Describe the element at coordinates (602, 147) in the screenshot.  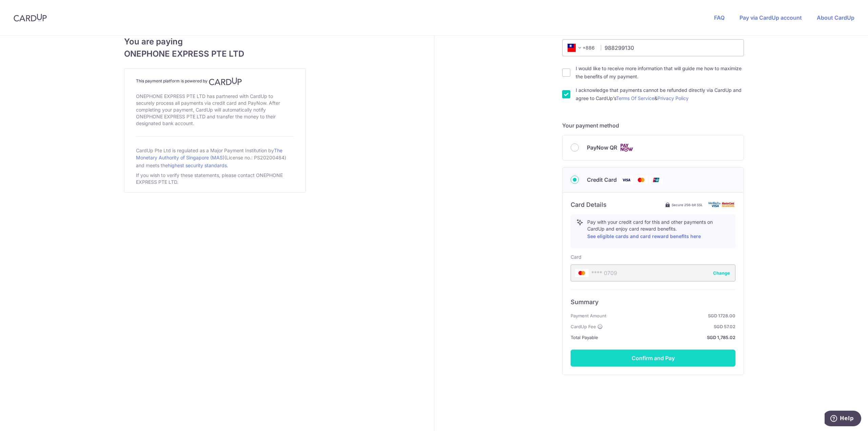
I see `span: PayNow QR` at that location.